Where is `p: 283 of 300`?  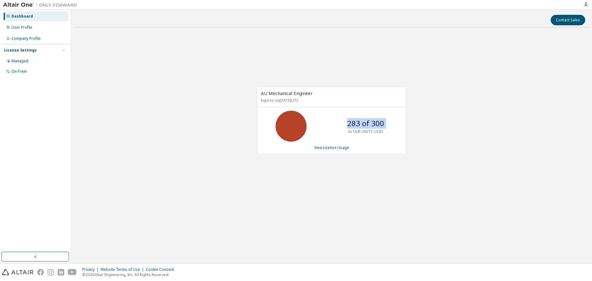
p: 283 of 300 is located at coordinates (365, 123).